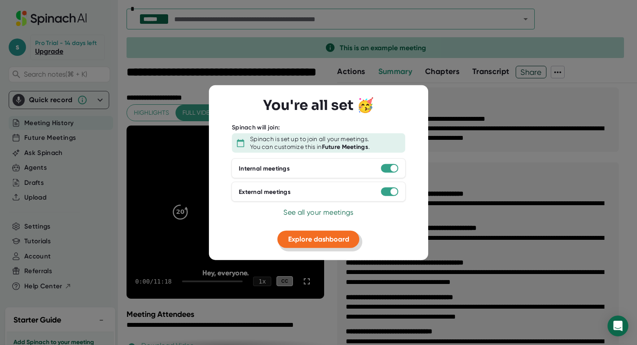 The image size is (637, 345). What do you see at coordinates (256, 127) in the screenshot?
I see `div: Spinach will join:` at bounding box center [256, 127].